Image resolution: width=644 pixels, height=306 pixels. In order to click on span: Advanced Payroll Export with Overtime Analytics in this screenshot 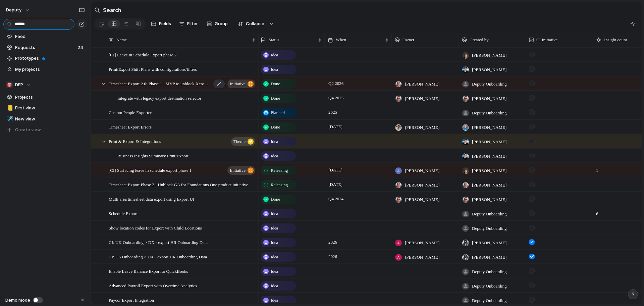, I will do `click(152, 285)`.